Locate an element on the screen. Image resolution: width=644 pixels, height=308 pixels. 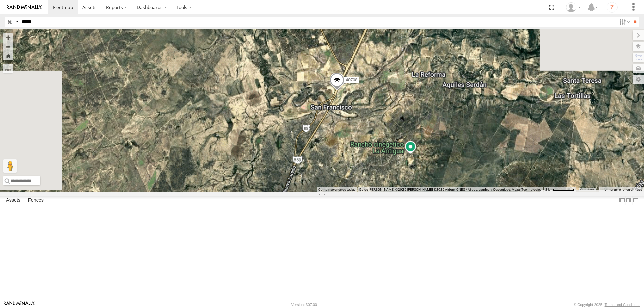
div: © Copyright 2025 - is located at coordinates (607, 305).